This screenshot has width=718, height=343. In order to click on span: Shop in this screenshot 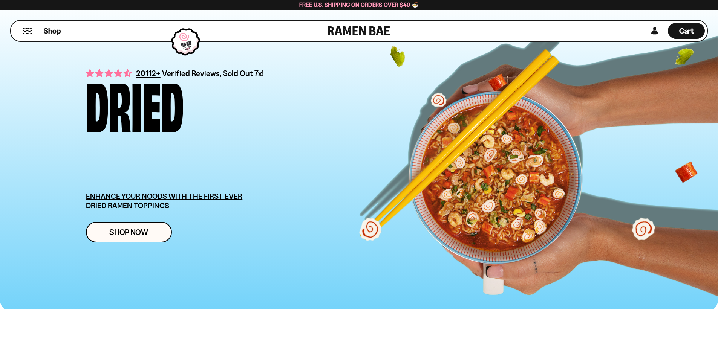, I will do `click(52, 31)`.